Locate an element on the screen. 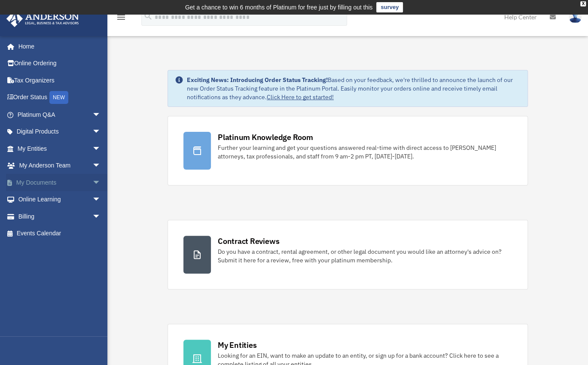 The width and height of the screenshot is (588, 365). div: Platinum Knowledge Room is located at coordinates (265, 137).